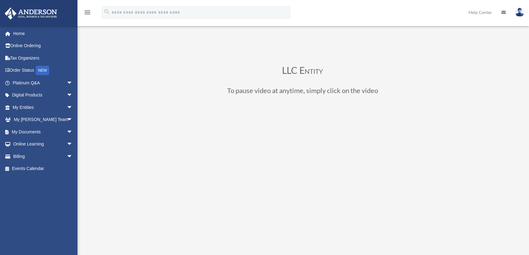  What do you see at coordinates (43, 70) in the screenshot?
I see `a: Order StatusNEW` at bounding box center [43, 70].